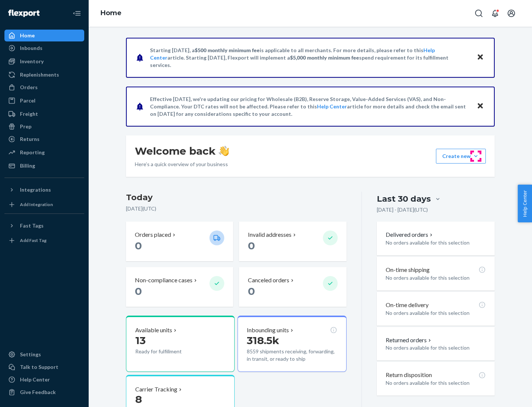 The image size is (532, 407). Describe the element at coordinates (45, 367) in the screenshot. I see `a: Talk to Support` at that location.